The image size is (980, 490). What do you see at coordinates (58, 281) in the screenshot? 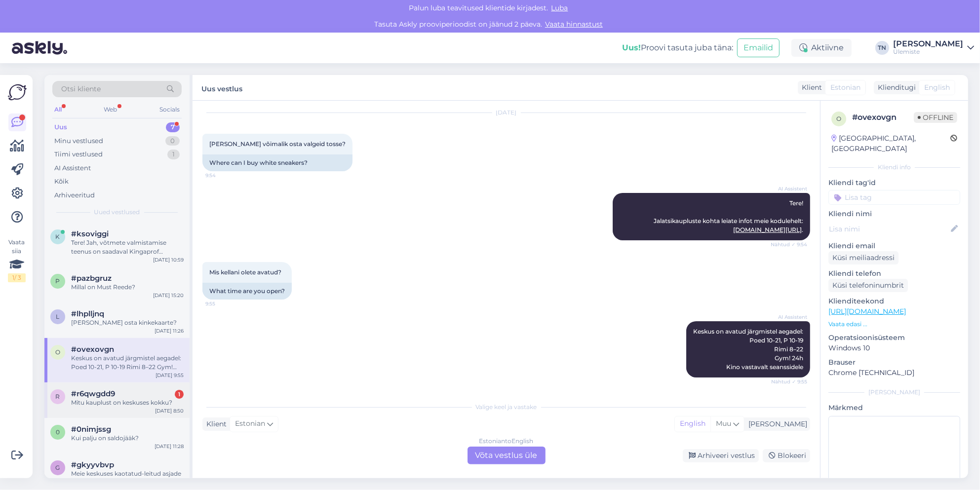
I see `span: p` at bounding box center [58, 281].